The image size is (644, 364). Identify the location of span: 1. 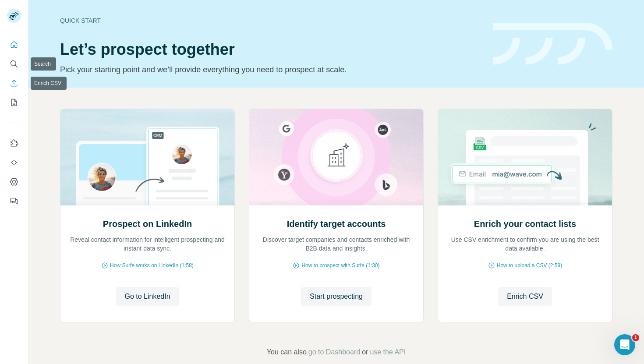
(636, 338).